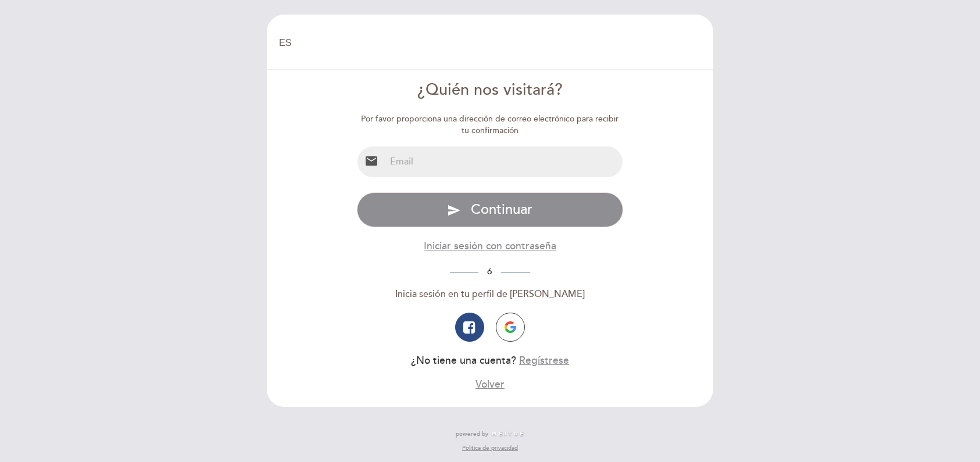 The image size is (980, 462). Describe the element at coordinates (472, 434) in the screenshot. I see `span: powered by` at that location.